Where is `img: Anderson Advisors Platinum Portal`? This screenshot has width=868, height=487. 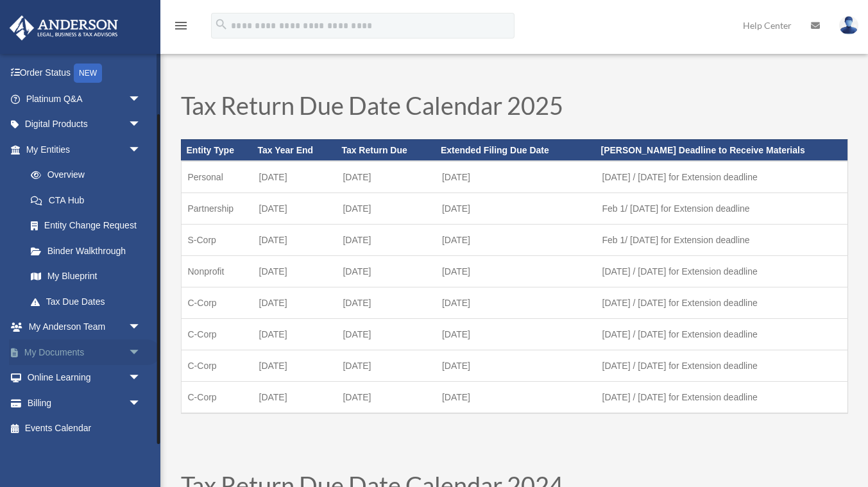
img: Anderson Advisors Platinum Portal is located at coordinates (63, 28).